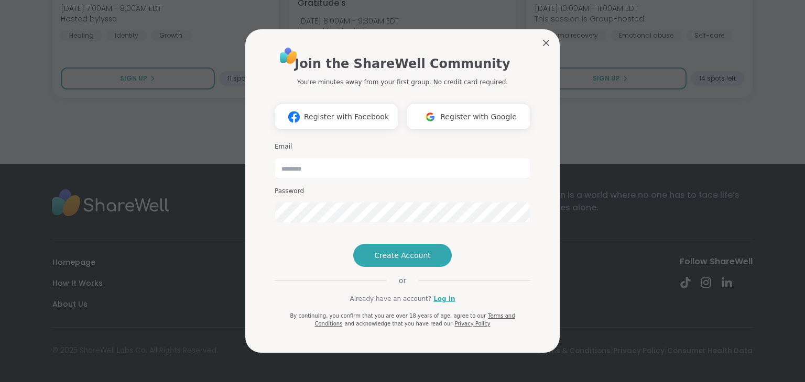 The height and width of the screenshot is (382, 805). Describe the element at coordinates (388, 316) in the screenshot. I see `span: By continuing, you confirm that you are over 18 years of age, agree to our` at that location.